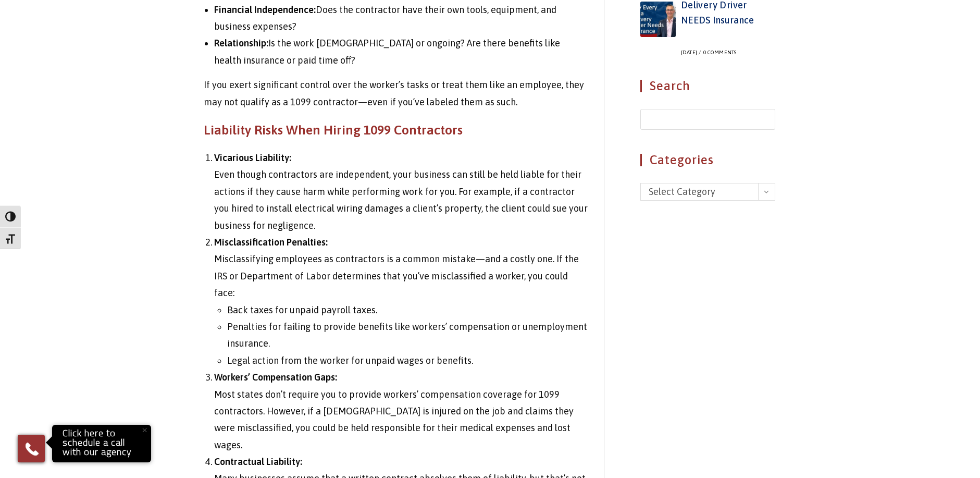 Image resolution: width=980 pixels, height=478 pixels. I want to click on img: Phone icon, so click(32, 448).